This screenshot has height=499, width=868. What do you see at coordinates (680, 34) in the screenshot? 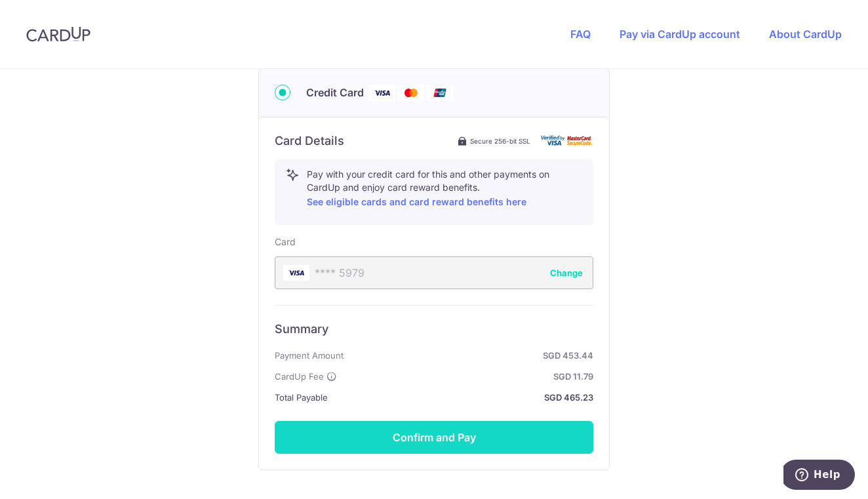
I see `a: Pay via CardUp account` at bounding box center [680, 34].